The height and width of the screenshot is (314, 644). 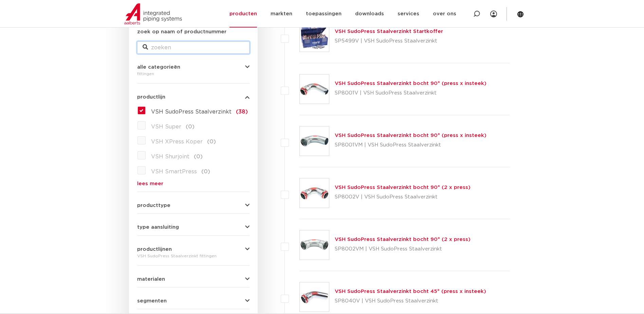 I want to click on p: SP8001VM | VSH SudoPress Staalverzinkt, so click(x=411, y=145).